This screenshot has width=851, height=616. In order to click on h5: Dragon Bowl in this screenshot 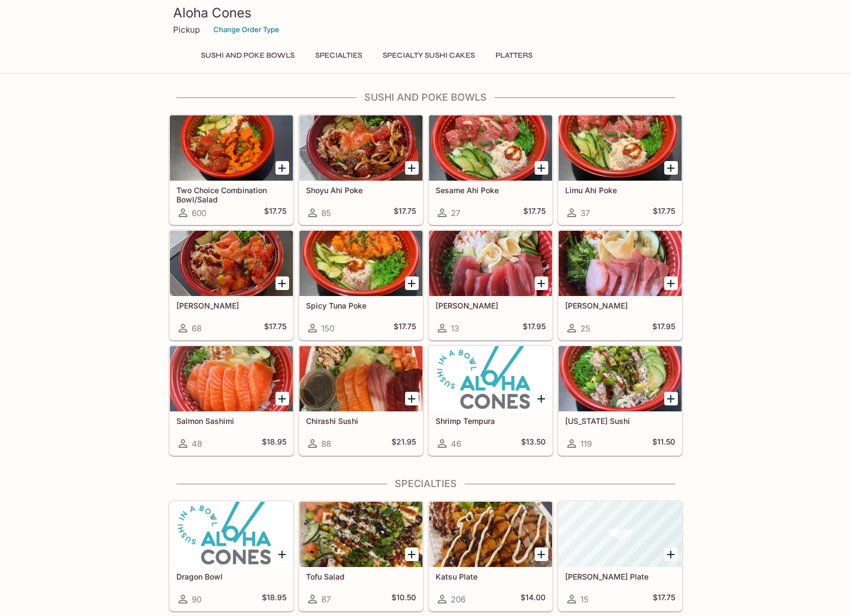, I will do `click(231, 576)`.